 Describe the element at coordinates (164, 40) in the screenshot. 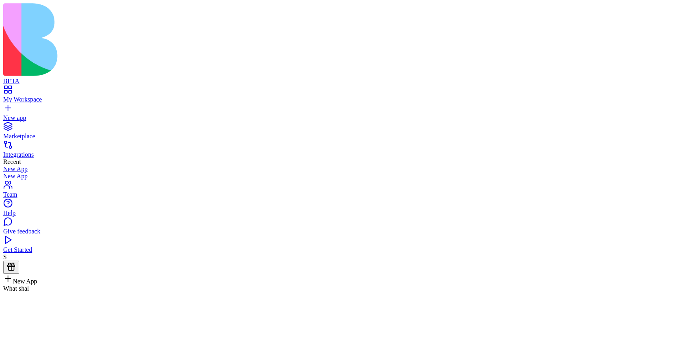

I see `img: logo` at that location.